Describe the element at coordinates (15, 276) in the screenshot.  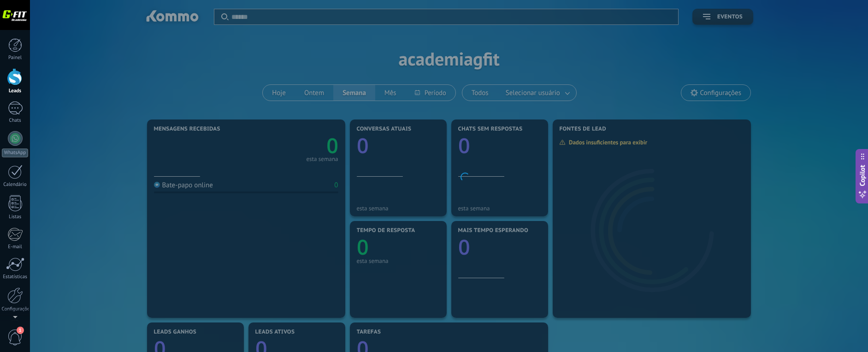
I see `div: Estatísticas` at that location.